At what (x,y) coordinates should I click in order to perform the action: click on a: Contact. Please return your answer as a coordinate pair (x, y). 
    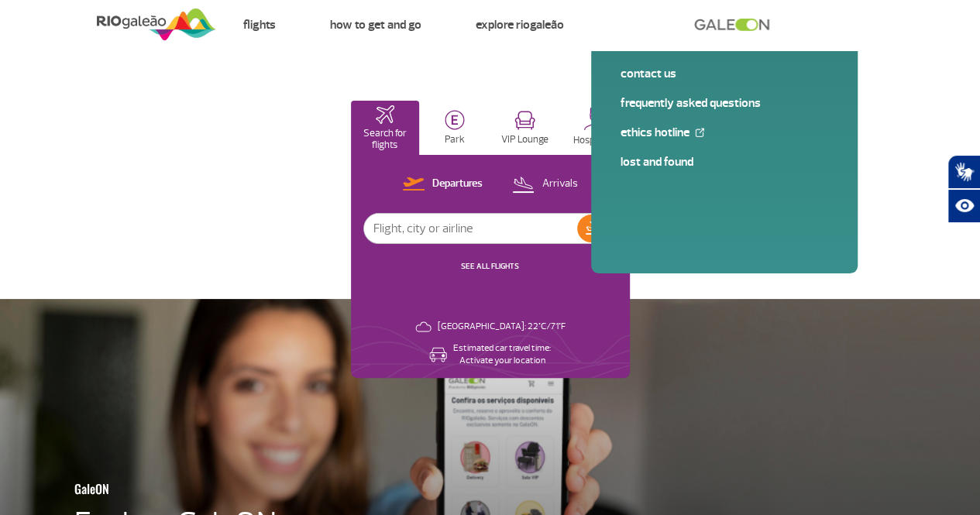
    Looking at the image, I should click on (638, 24).